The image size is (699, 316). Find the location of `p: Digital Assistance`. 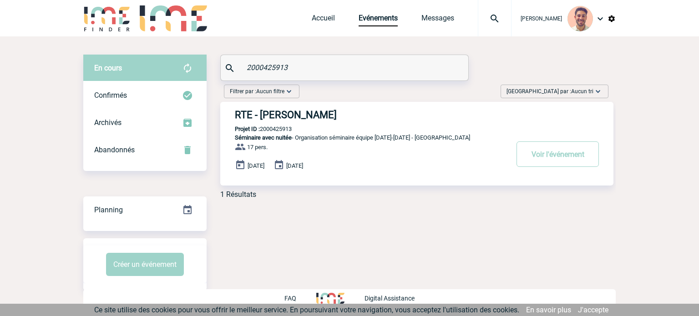

p: Digital Assistance is located at coordinates (390, 299).